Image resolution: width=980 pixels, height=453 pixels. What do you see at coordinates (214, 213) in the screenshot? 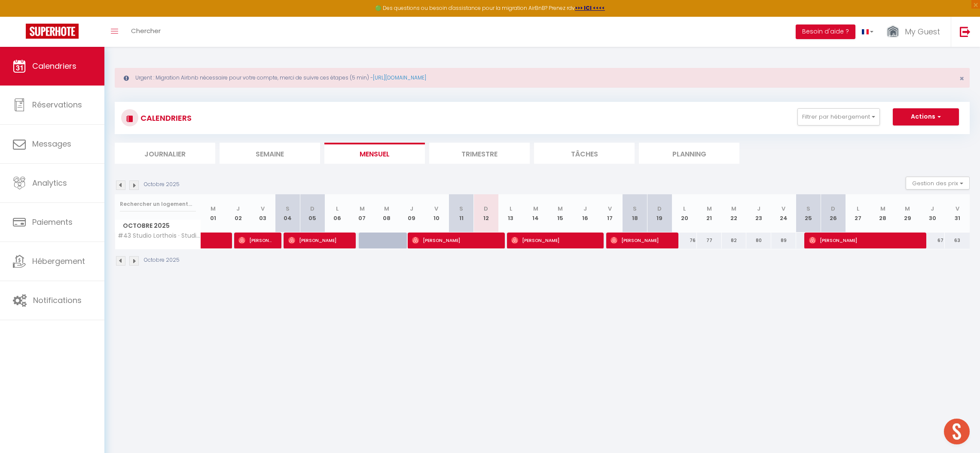
I see `th: 01` at bounding box center [214, 213].